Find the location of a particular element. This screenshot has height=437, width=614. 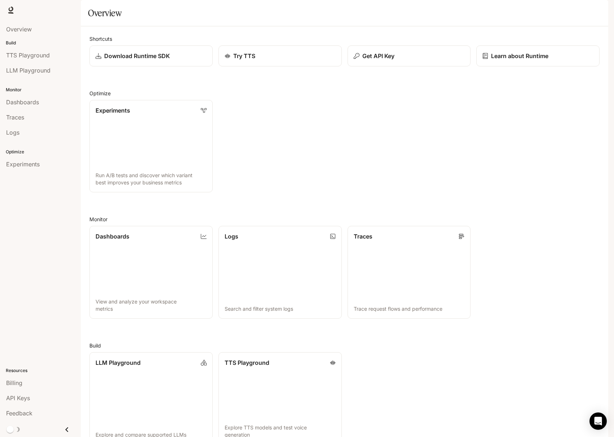

h2: Optimize is located at coordinates (344, 93).